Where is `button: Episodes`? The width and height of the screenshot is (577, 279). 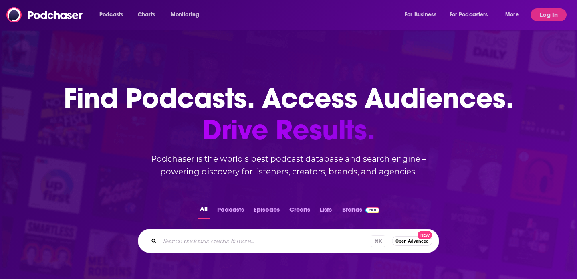
button: Episodes is located at coordinates (266, 211).